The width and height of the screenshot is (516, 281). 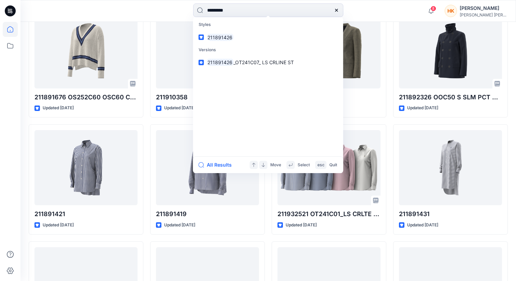 What do you see at coordinates (268, 25) in the screenshot?
I see `p: Styles` at bounding box center [268, 25].